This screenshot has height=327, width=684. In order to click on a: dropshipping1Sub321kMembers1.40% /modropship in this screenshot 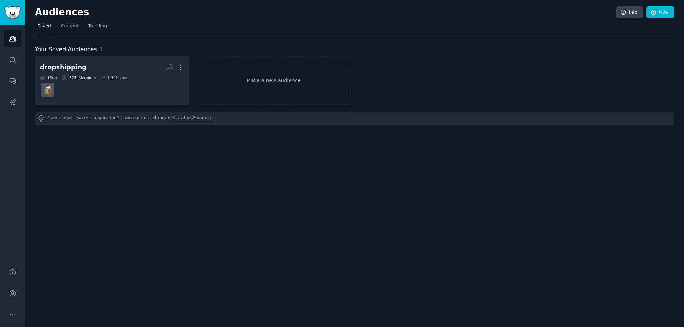, I will do `click(112, 80)`.